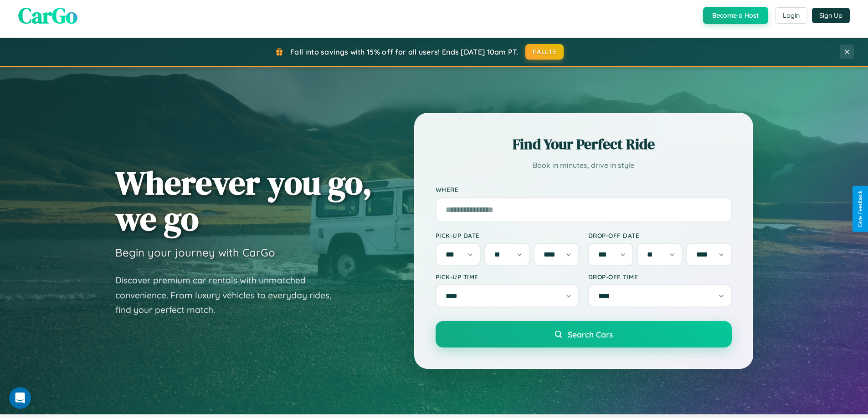 The width and height of the screenshot is (868, 418). What do you see at coordinates (229, 295) in the screenshot?
I see `p: Discover premium car rentals with unmatched convenience. From luxury vehicles to everyday rides, ...` at bounding box center [229, 295].